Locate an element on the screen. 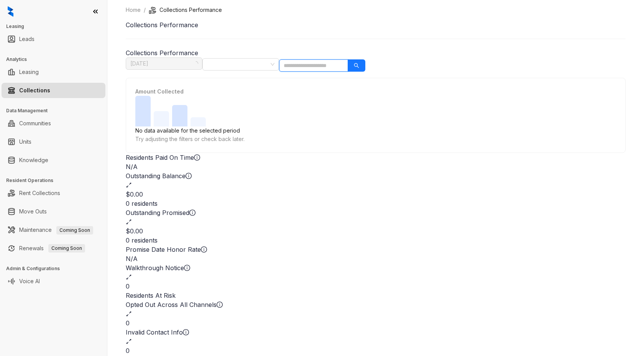 Image resolution: width=644 pixels, height=356 pixels. a: RenewalsComing Soon is located at coordinates (52, 248).